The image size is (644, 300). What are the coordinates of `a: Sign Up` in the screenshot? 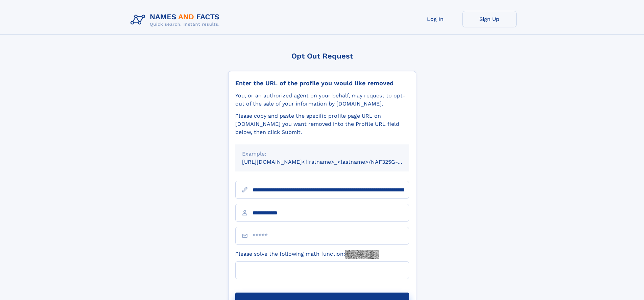 It's located at (489, 19).